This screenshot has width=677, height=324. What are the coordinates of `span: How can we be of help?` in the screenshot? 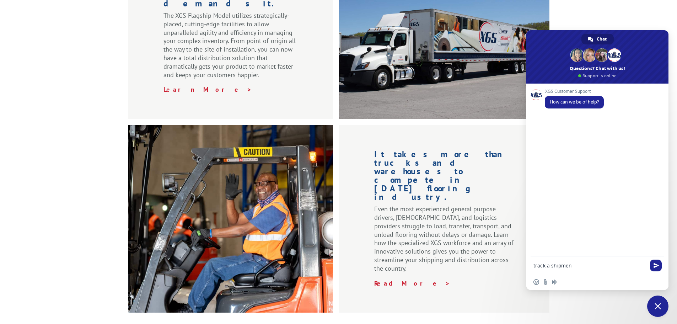 It's located at (574, 102).